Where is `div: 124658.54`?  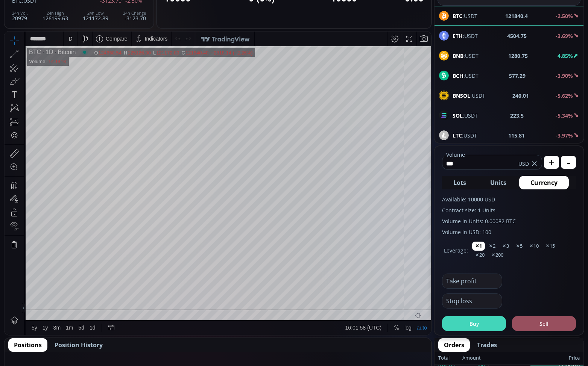
div: 124658.54 is located at coordinates (106, 21).